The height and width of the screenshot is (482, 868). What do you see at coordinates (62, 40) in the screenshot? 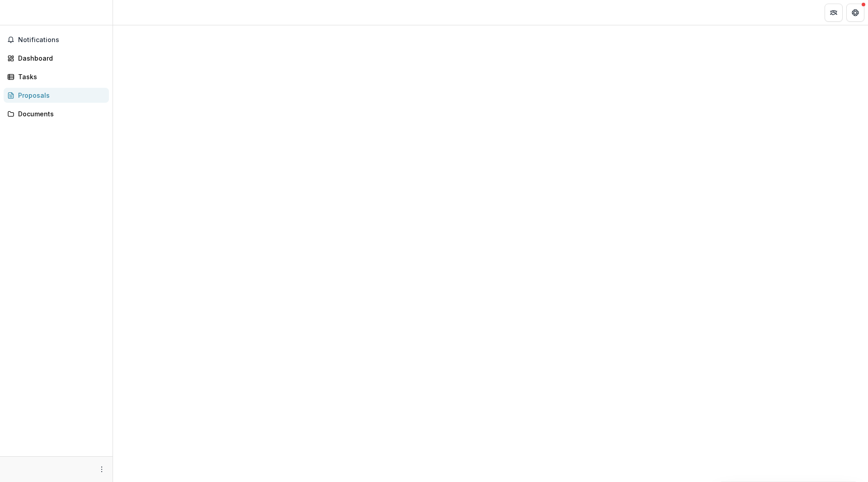
I see `span: Notifications` at bounding box center [62, 40].